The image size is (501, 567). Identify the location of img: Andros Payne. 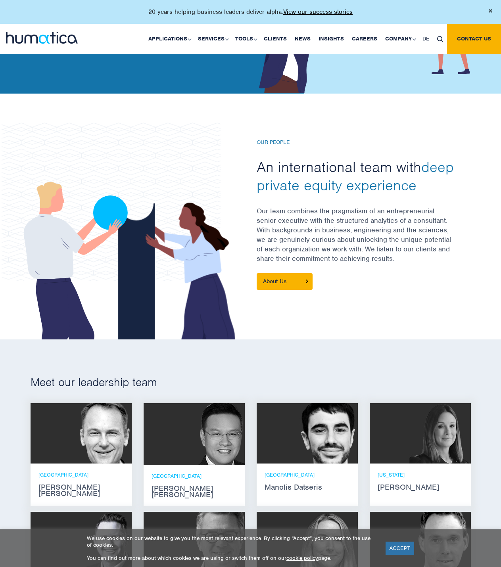
(101, 433).